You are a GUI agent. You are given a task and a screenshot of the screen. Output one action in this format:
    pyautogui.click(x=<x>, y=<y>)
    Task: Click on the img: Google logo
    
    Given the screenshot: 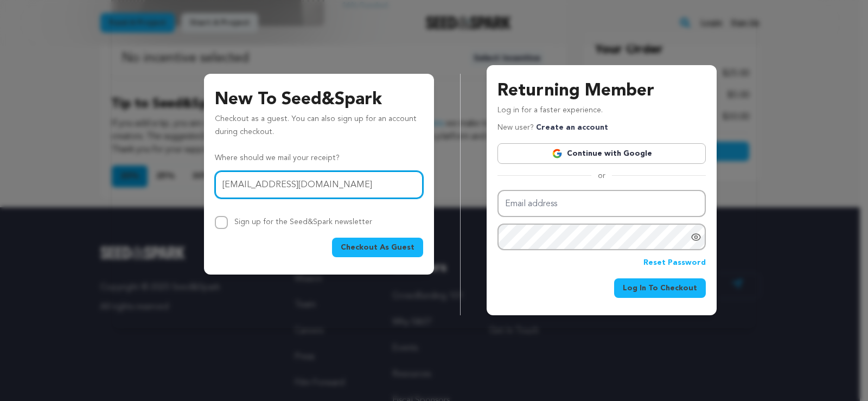 What is the action you would take?
    pyautogui.click(x=557, y=153)
    